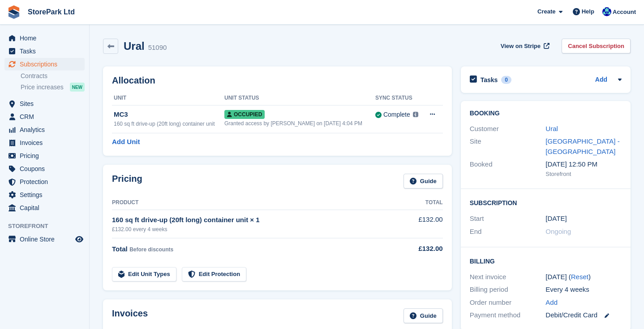  Describe the element at coordinates (245, 114) in the screenshot. I see `span: Occupied` at that location.